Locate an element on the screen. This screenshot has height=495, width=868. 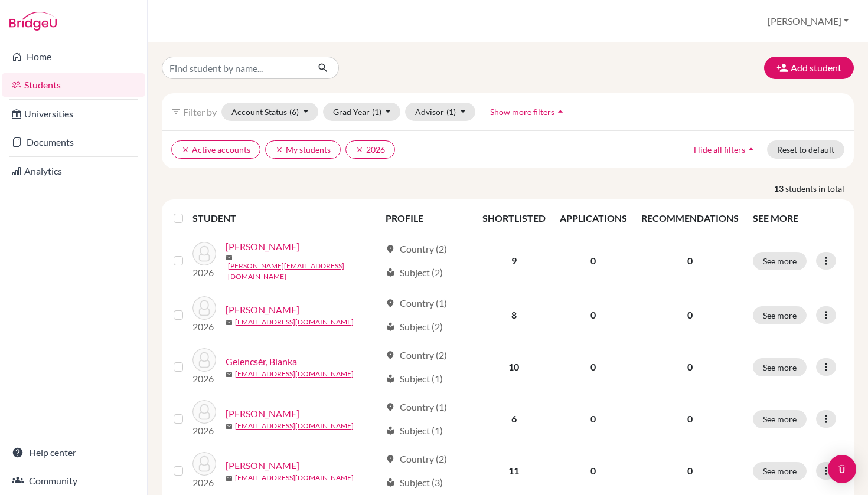
a: Gelencsér, Blanka is located at coordinates (261, 362).